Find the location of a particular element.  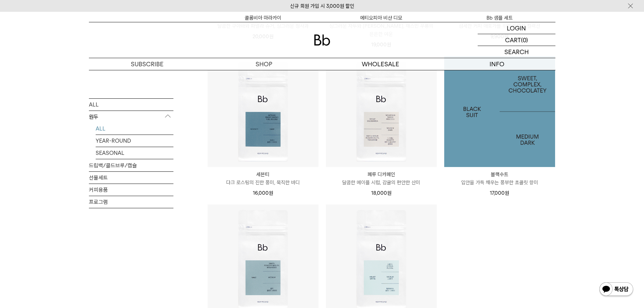

img: 1000000031_add2_036.jpg is located at coordinates (500, 112).